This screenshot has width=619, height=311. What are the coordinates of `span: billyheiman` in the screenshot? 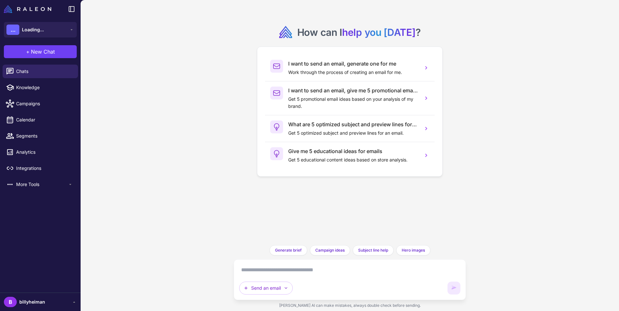 It's located at (32, 302).